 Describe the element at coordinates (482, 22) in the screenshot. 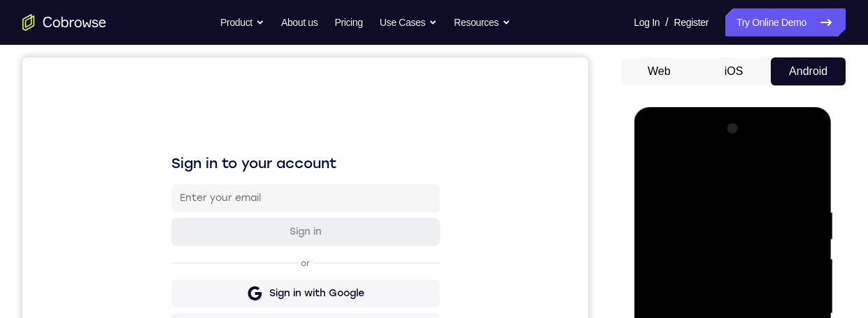

I see `button: Resources` at that location.